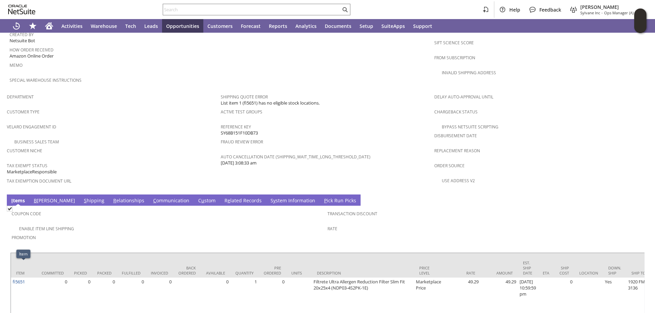  Describe the element at coordinates (151, 26) in the screenshot. I see `span: Leads` at that location.